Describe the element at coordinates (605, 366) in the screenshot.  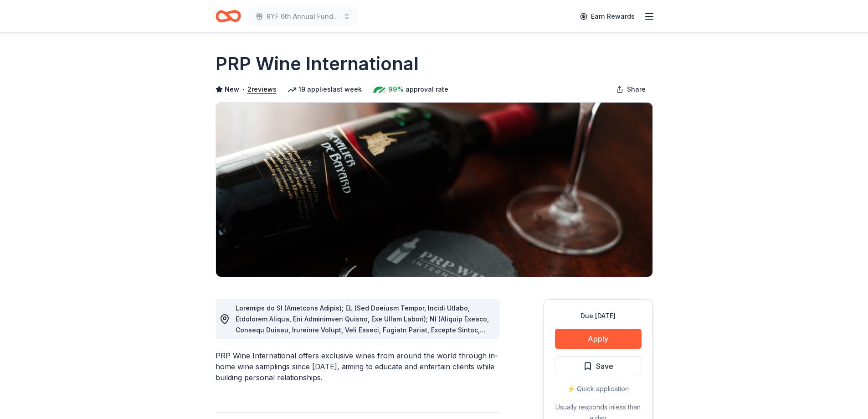
I see `span: Save` at that location.